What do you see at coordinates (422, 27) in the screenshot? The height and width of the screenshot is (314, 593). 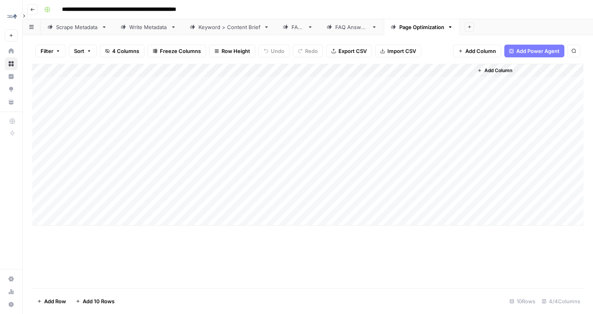 I see `div: Page Optimization` at bounding box center [422, 27].